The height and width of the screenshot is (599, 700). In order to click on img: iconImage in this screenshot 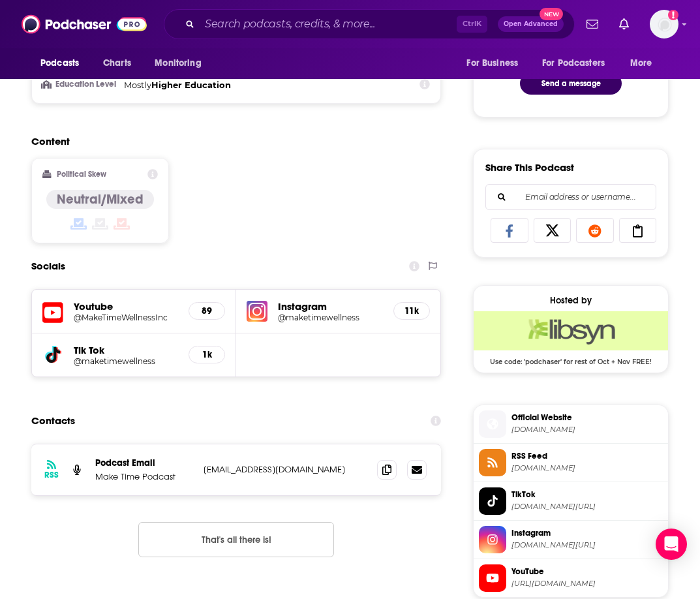, I will do `click(257, 311)`.